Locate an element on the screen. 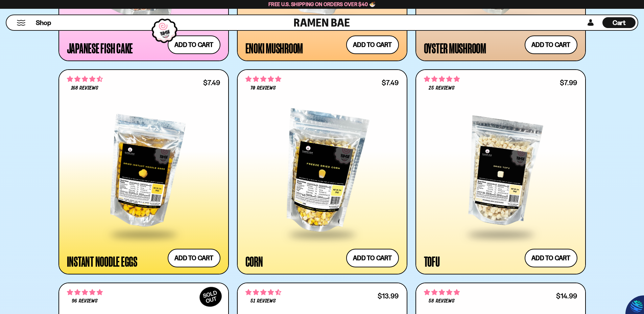  span: 4.83 stars is located at coordinates (441, 292).